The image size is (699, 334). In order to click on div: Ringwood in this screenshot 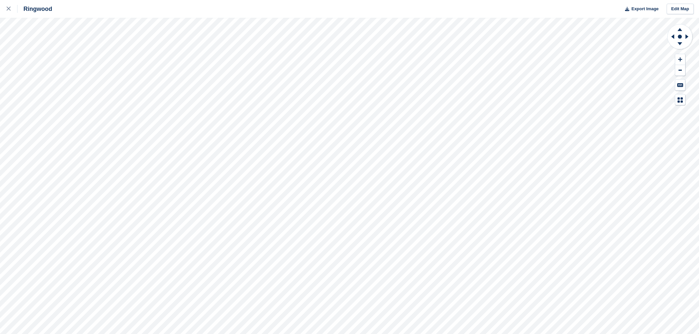, I will do `click(35, 9)`.